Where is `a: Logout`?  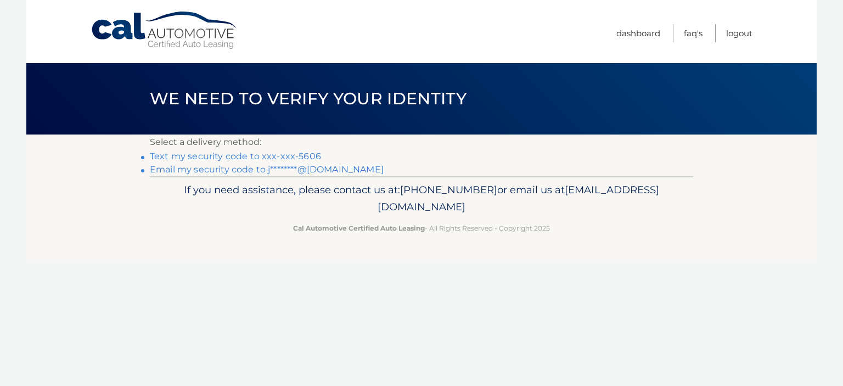
a: Logout is located at coordinates (740, 33).